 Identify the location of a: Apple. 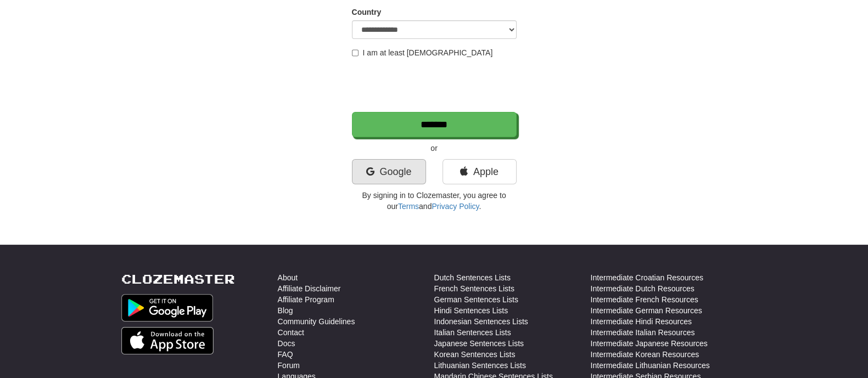
(480, 172).